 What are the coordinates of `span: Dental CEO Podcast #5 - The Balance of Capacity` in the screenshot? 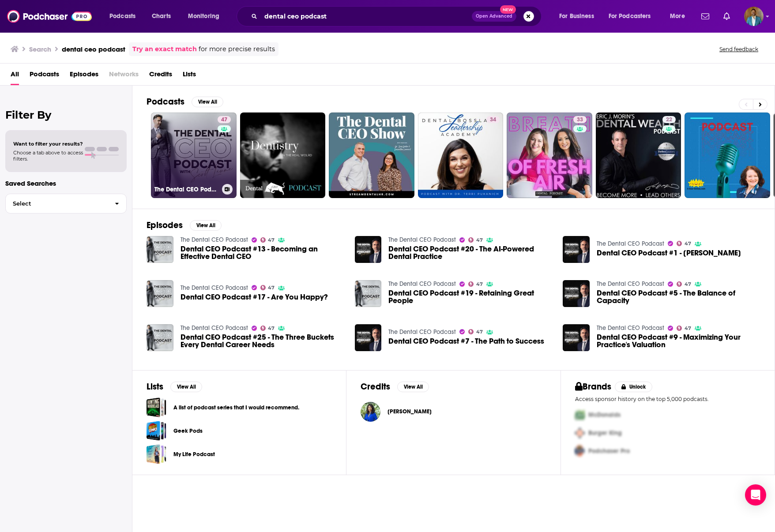 It's located at (678, 297).